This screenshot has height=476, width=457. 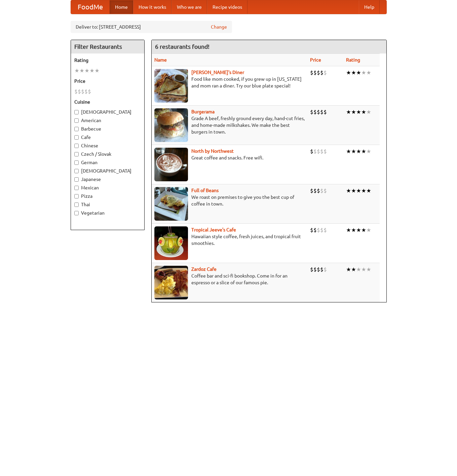 I want to click on a: Recipe videos, so click(x=227, y=7).